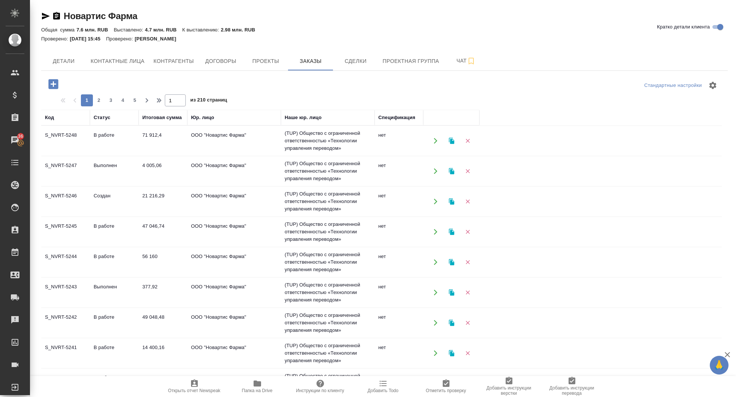 This screenshot has height=397, width=736. What do you see at coordinates (471, 61) in the screenshot?
I see `svg: Подписаться` at bounding box center [471, 61].